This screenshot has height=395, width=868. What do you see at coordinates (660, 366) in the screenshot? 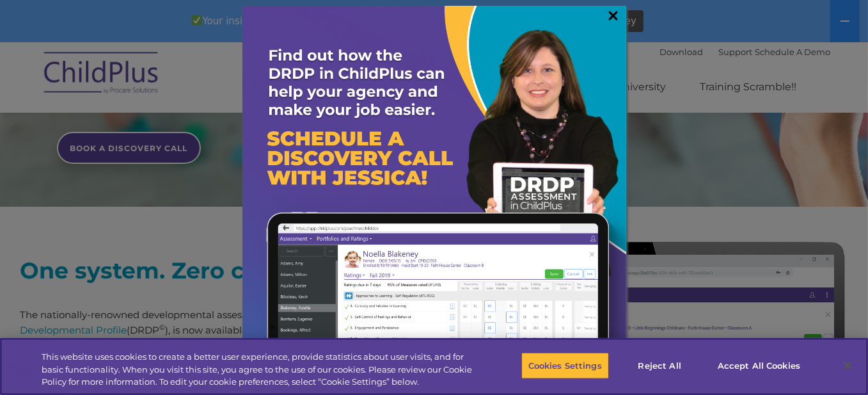
I see `button: Reject All` at bounding box center [660, 366].